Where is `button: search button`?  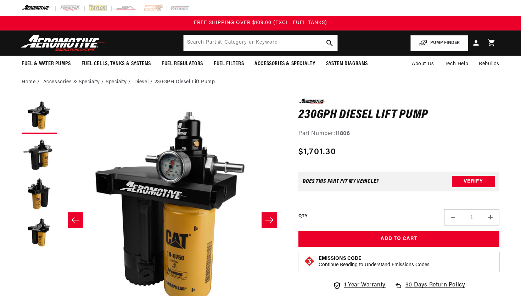
button: search button is located at coordinates (329, 43).